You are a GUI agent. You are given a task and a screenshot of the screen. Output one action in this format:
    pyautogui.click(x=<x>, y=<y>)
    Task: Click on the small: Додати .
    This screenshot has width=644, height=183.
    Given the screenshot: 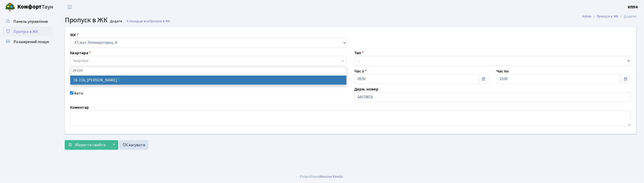 What is the action you would take?
    pyautogui.click(x=116, y=21)
    